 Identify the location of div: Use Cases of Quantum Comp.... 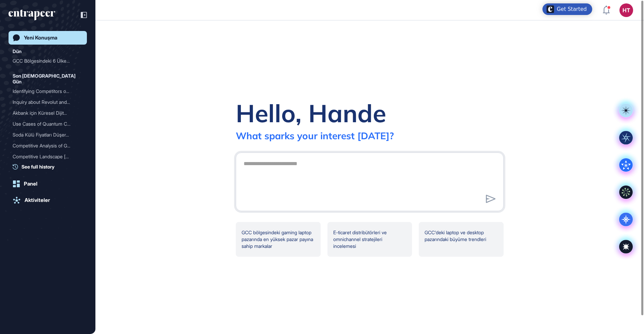
(45, 124).